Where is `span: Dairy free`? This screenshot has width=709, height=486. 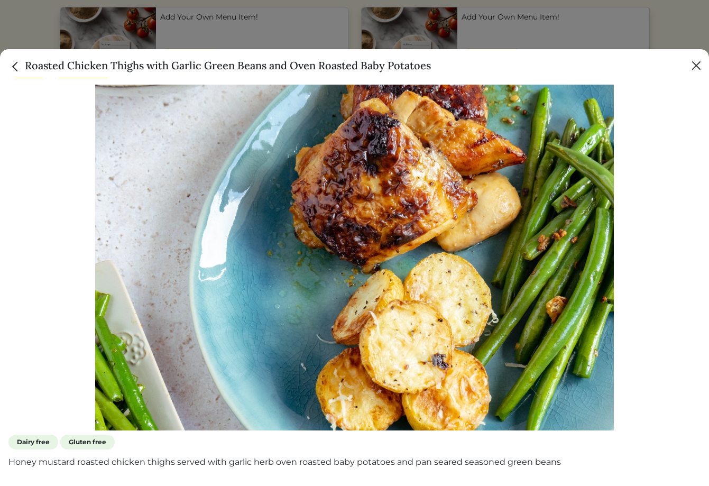 span: Dairy free is located at coordinates (33, 442).